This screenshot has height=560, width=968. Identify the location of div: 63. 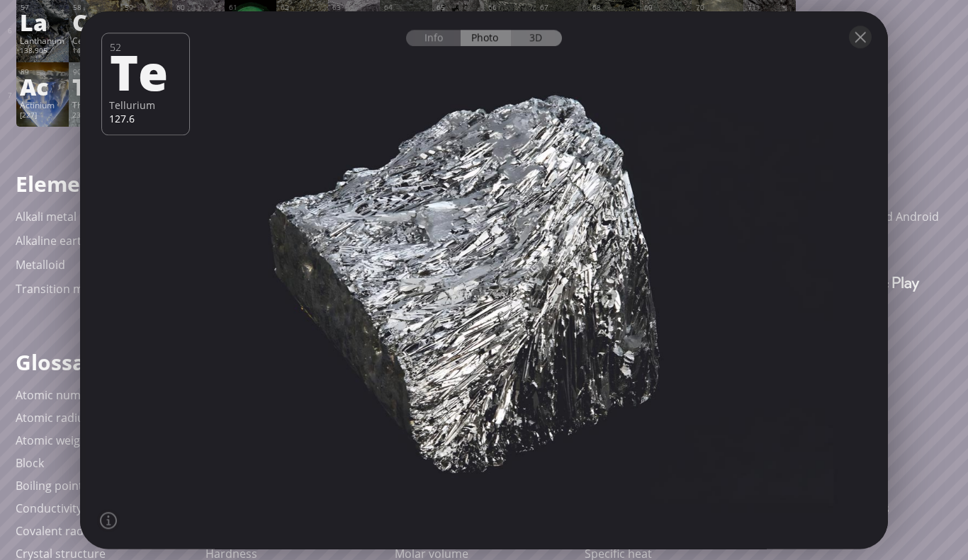
(354, 7).